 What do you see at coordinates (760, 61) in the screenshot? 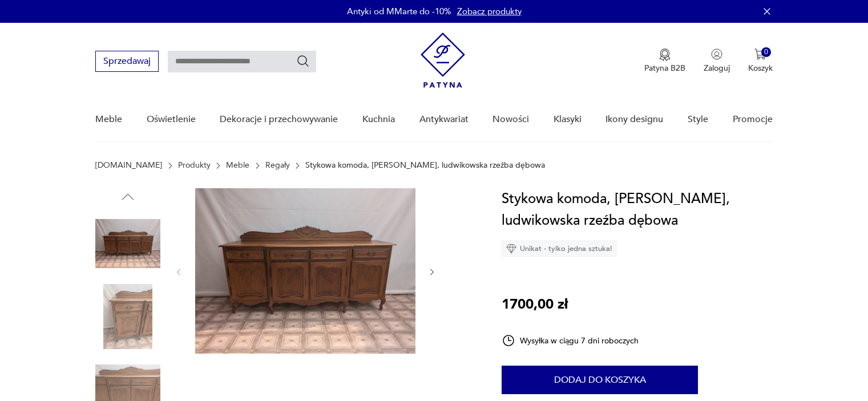
I see `button: 0Koszyk` at bounding box center [760, 61].